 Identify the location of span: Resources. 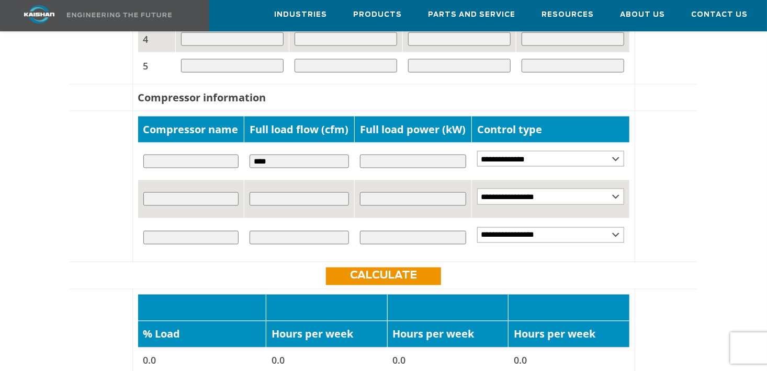
(567, 15).